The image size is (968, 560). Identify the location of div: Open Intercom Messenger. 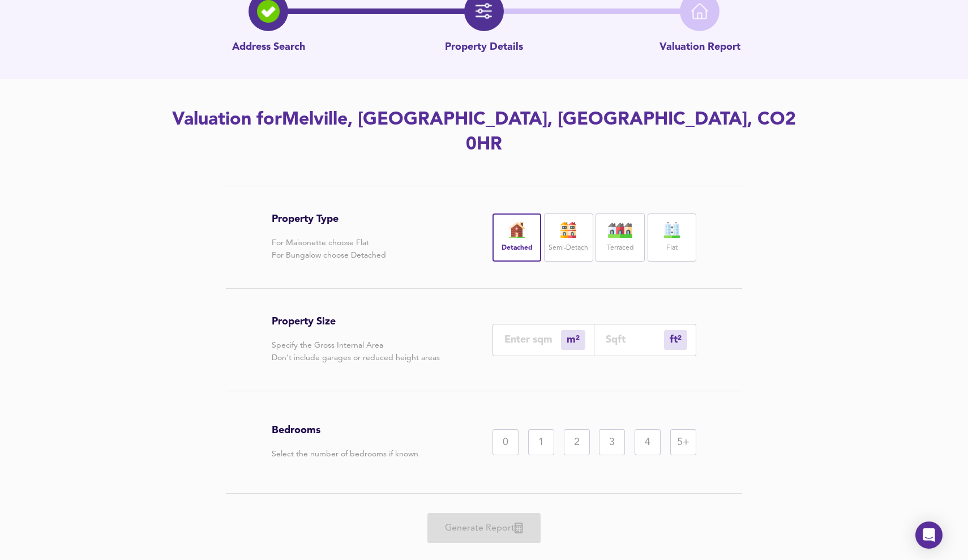
(929, 535).